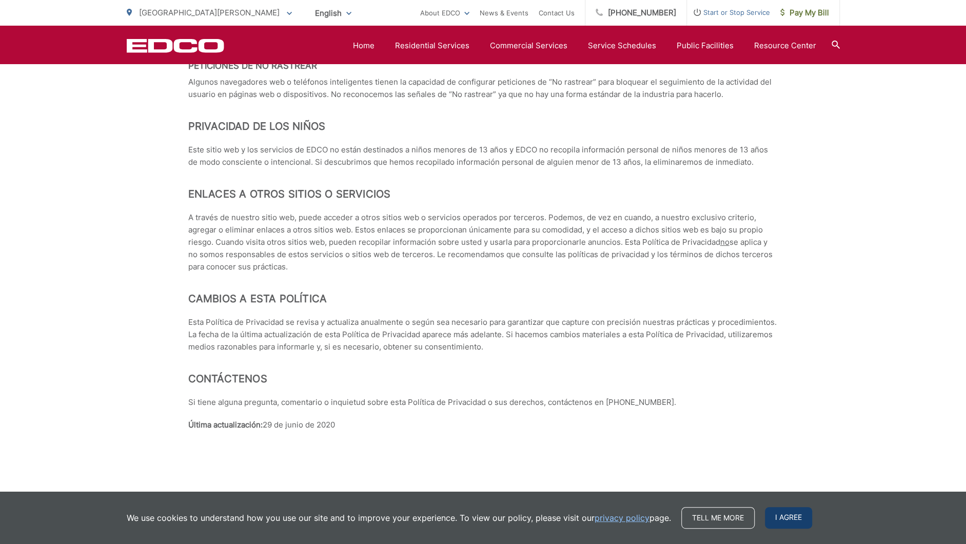  I want to click on p: Si tiene alguna pregunta, comentario o inquietud sobre esta Política de Privacidad o sus derechos..., so click(483, 402).